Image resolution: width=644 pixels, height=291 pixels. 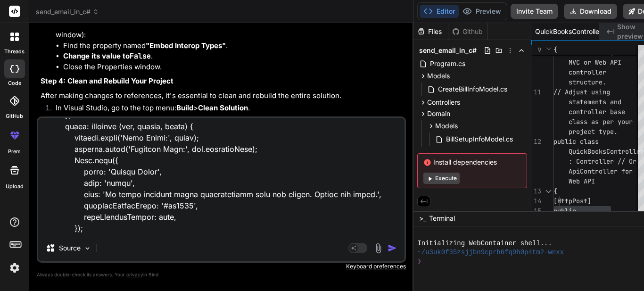 What do you see at coordinates (444, 102) in the screenshot?
I see `span: Controllers` at bounding box center [444, 102].